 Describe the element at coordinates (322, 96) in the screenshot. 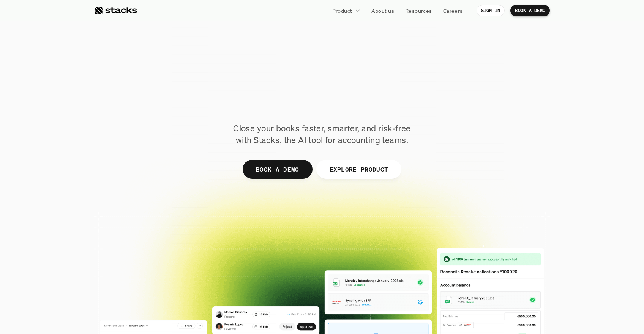

I see `span: Reimagined.` at that location.